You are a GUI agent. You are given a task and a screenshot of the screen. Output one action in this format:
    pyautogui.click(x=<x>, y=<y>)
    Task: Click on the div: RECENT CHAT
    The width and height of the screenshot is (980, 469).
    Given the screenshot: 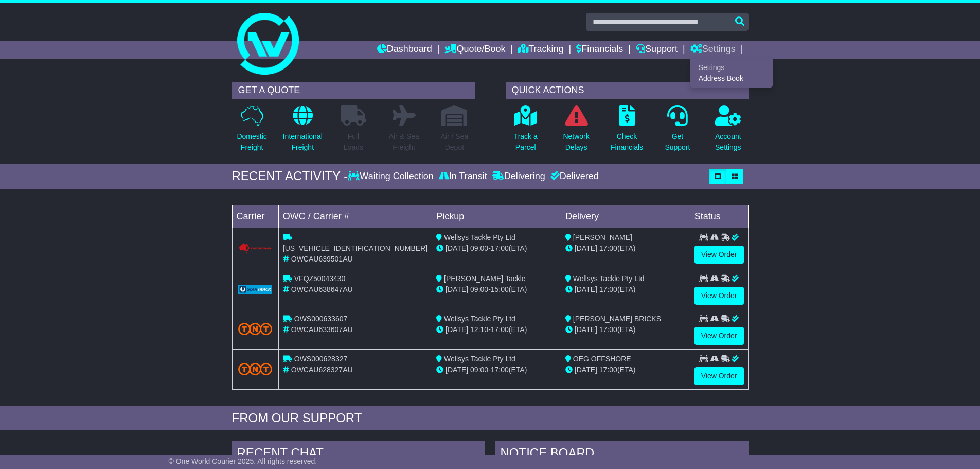 What is the action you would take?
    pyautogui.click(x=358, y=455)
    